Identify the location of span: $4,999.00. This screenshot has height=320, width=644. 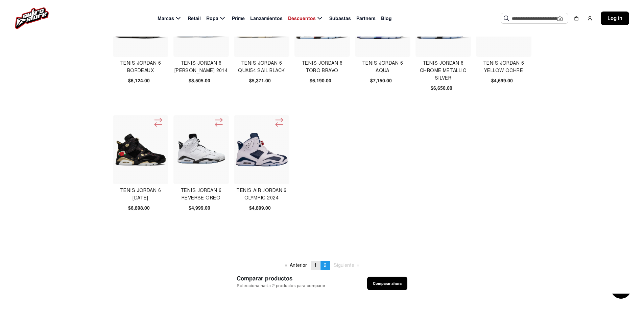
(200, 208).